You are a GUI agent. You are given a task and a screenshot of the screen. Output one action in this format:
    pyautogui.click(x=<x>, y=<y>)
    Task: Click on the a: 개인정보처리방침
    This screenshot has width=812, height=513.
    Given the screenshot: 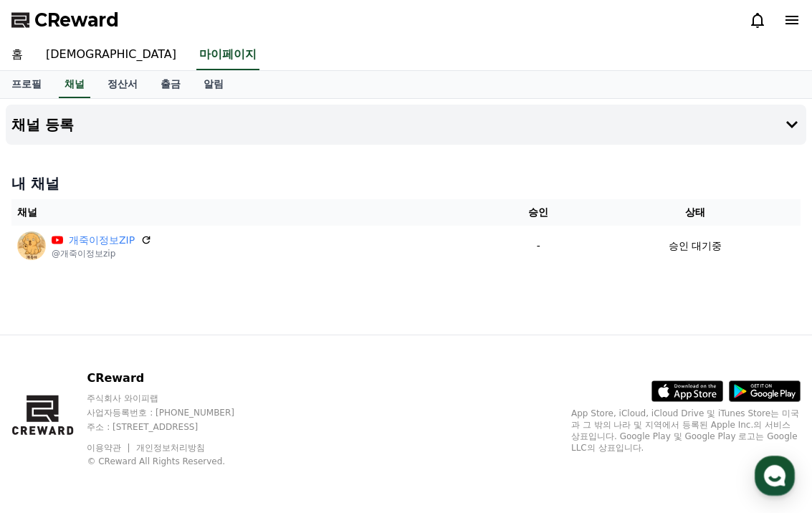 What is the action you would take?
    pyautogui.click(x=171, y=448)
    